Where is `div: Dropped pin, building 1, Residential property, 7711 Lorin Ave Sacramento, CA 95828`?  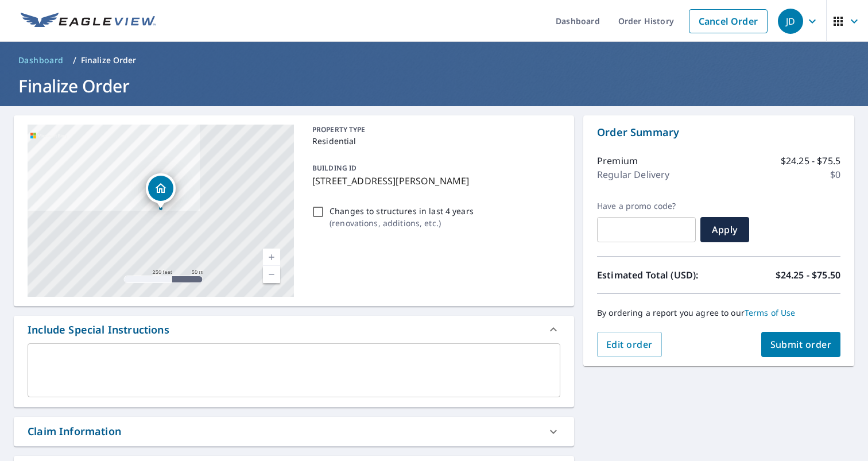
div: Dropped pin, building 1, Residential property, 7711 Lorin Ave Sacramento, CA 95828 is located at coordinates (161, 191).